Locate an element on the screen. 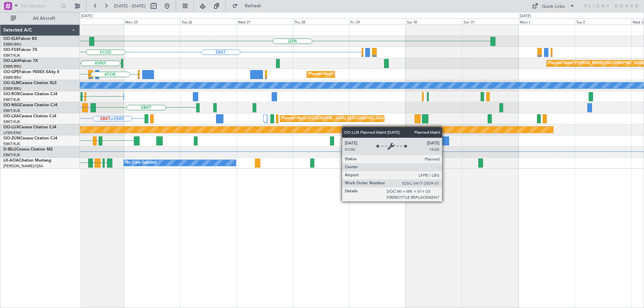  a: OO-GPEFalcon 900EX EASy II is located at coordinates (31, 72).